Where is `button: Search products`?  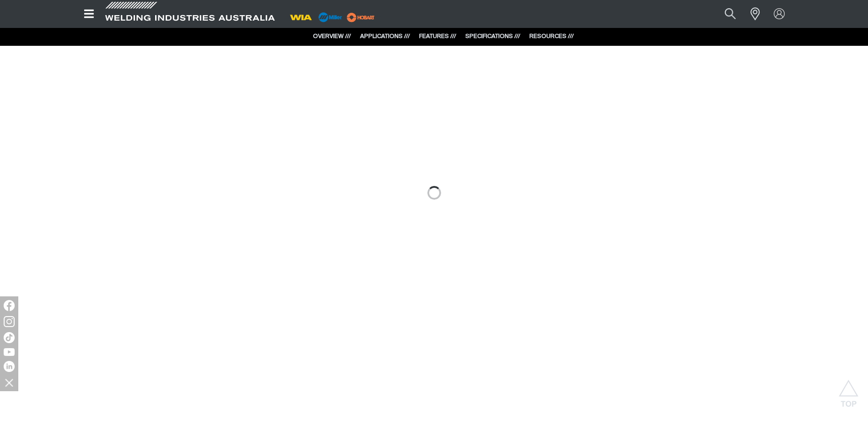 button: Search products is located at coordinates (731, 14).